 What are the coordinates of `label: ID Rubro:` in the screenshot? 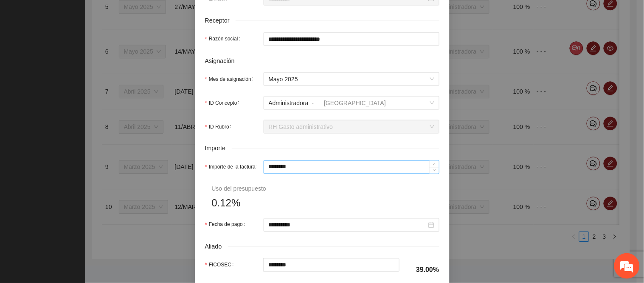 It's located at (220, 127).